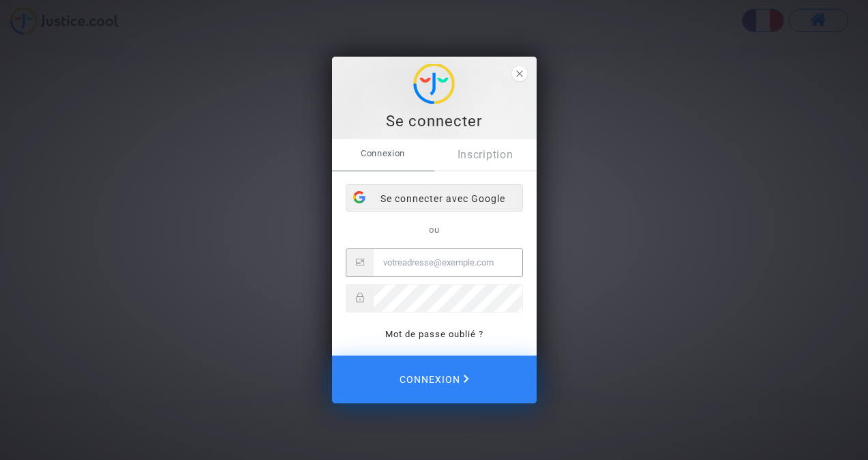 The image size is (868, 460). What do you see at coordinates (448, 263) in the screenshot?
I see `input: Email` at bounding box center [448, 263].